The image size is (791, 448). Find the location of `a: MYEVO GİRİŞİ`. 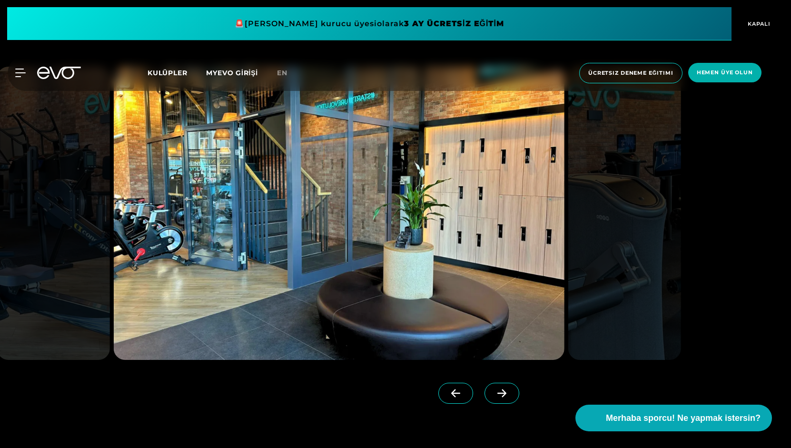

a: MYEVO GİRİŞİ is located at coordinates (232, 73).